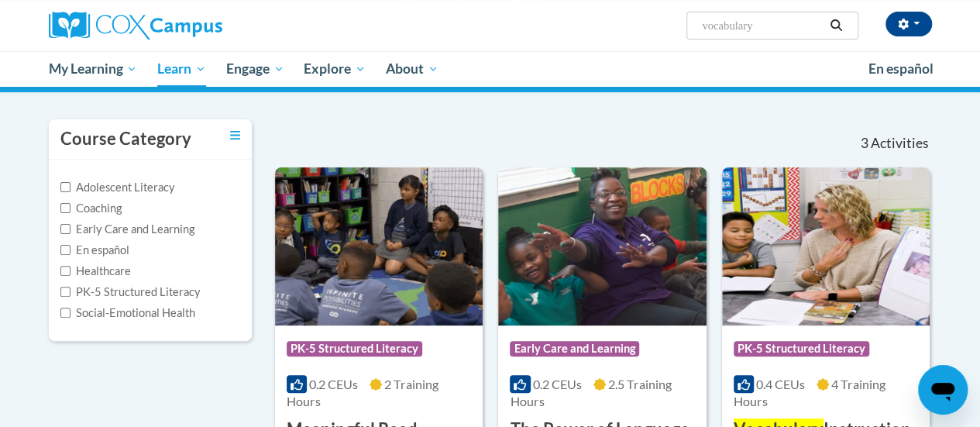 The width and height of the screenshot is (980, 427). What do you see at coordinates (255, 69) in the screenshot?
I see `a: Engage` at bounding box center [255, 69].